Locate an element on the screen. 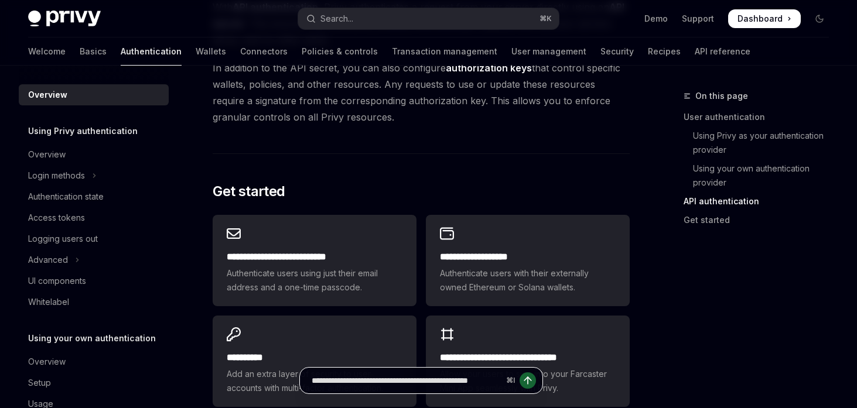  span: Authenticate users using just their email address and a one-time passcode. is located at coordinates (315, 281).